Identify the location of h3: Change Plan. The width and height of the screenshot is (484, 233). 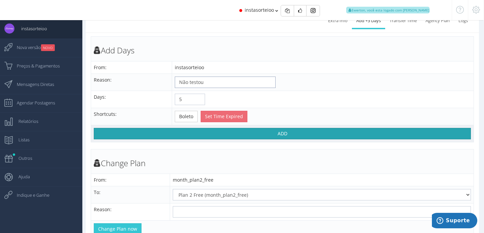
(282, 163).